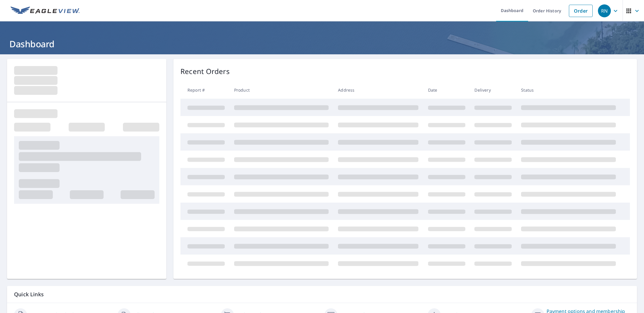 The image size is (644, 313). I want to click on p: Quick Links, so click(322, 295).